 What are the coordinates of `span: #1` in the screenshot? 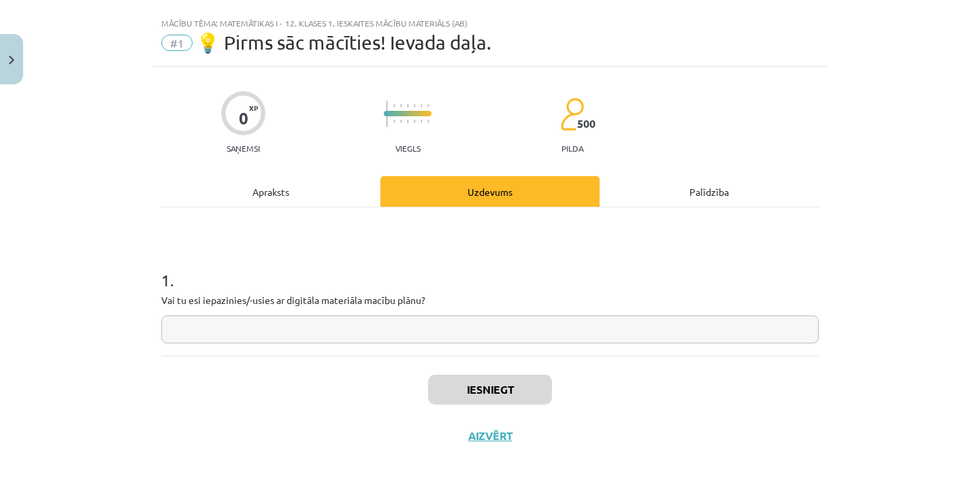 It's located at (177, 43).